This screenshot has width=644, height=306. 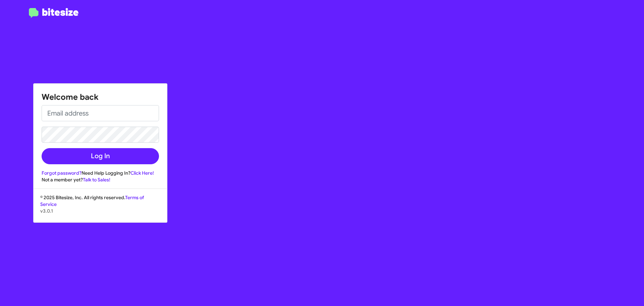 I want to click on input: Email address, so click(x=100, y=113).